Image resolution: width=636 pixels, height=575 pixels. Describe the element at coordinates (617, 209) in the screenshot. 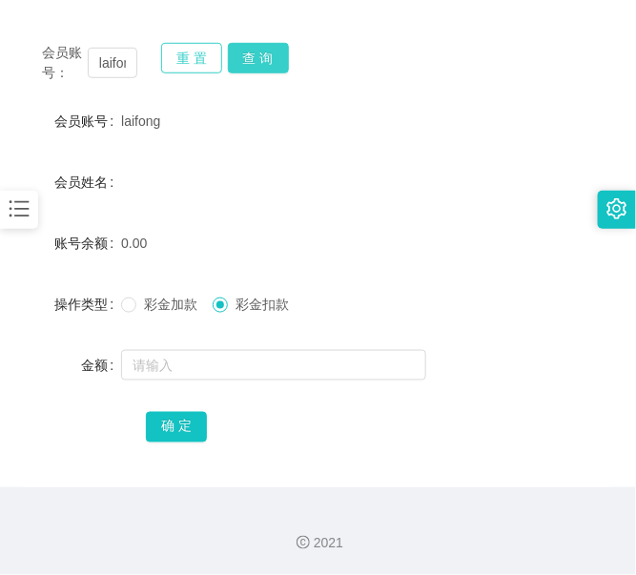

I see `i: 图标: setting` at that location.